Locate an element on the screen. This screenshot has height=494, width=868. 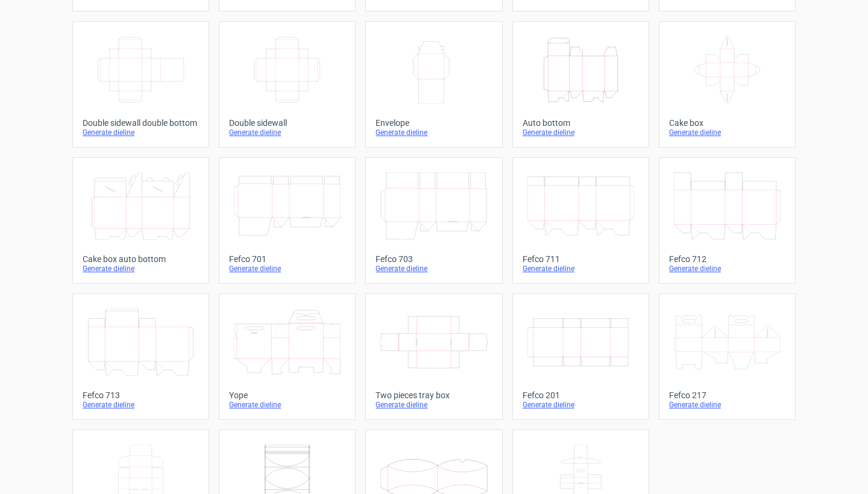
div: Auto bottom is located at coordinates (580, 123).